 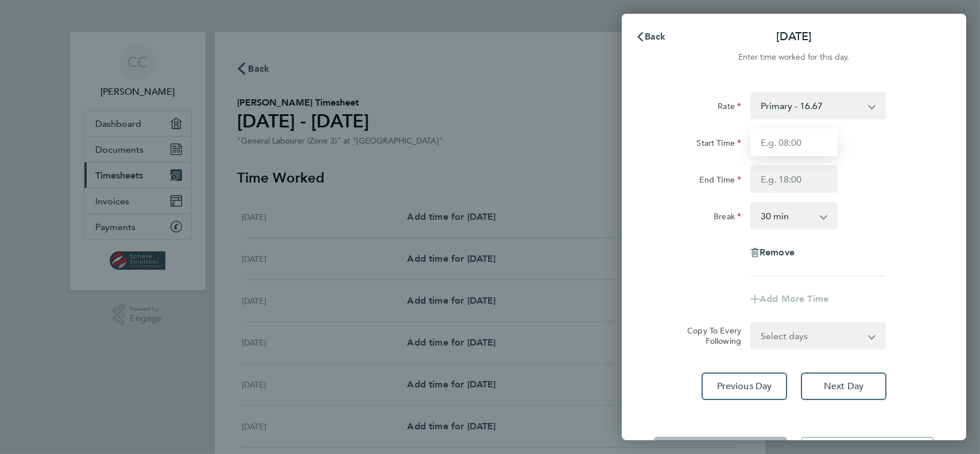 What do you see at coordinates (843, 386) in the screenshot?
I see `span: Next Day` at bounding box center [843, 386].